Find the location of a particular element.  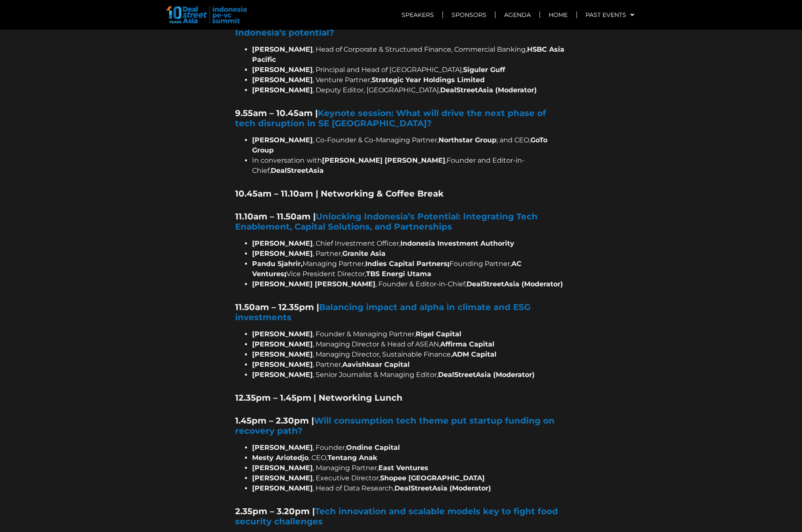

li: , Chief Investment Officer, is located at coordinates (410, 243).